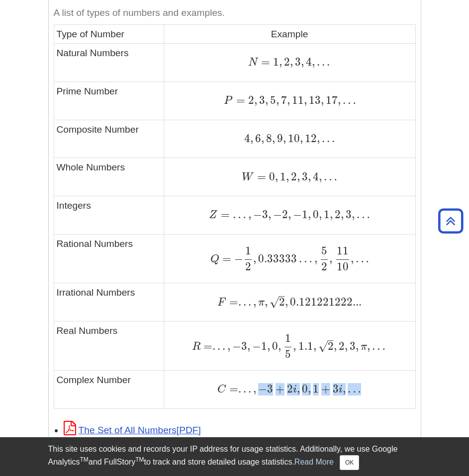  What do you see at coordinates (235, 456) in the screenshot?
I see `div: This site uses cookies and records your IP address for usage statistics. Additionally, we use Goo...` at bounding box center [235, 456].